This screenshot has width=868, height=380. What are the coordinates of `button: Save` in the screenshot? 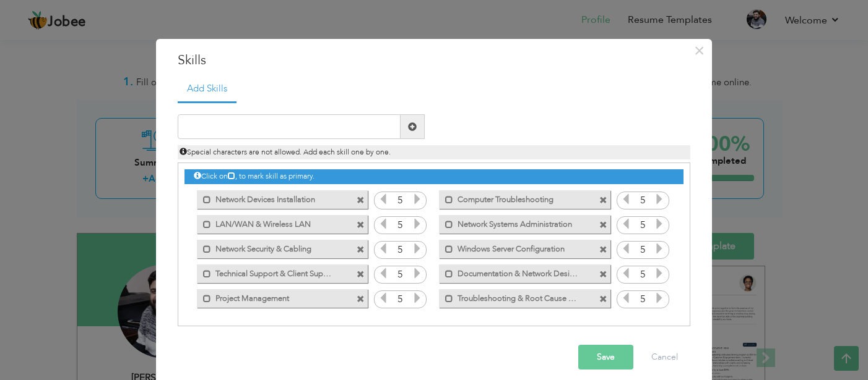 It's located at (605, 358).